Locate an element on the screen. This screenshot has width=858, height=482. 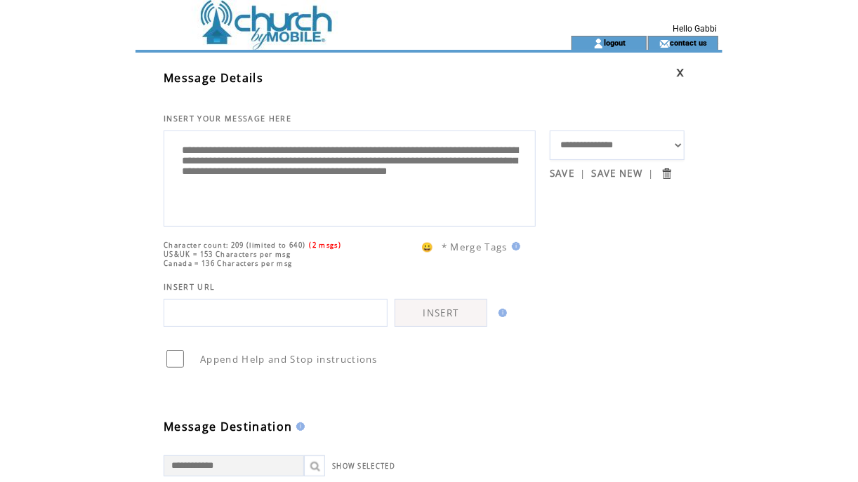
span: INSERT URL is located at coordinates (189, 287).